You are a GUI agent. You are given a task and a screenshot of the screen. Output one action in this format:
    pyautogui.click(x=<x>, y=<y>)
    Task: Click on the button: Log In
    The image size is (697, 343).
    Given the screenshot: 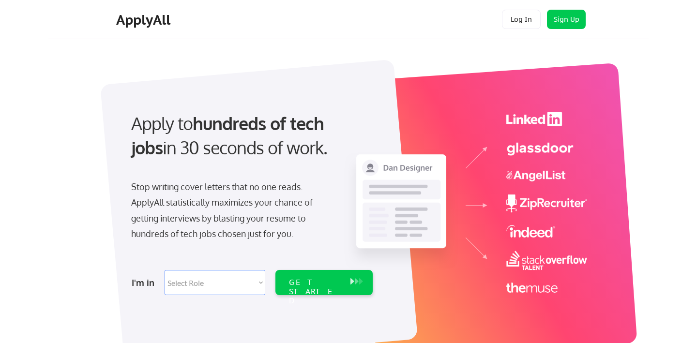 What is the action you would take?
    pyautogui.click(x=521, y=19)
    